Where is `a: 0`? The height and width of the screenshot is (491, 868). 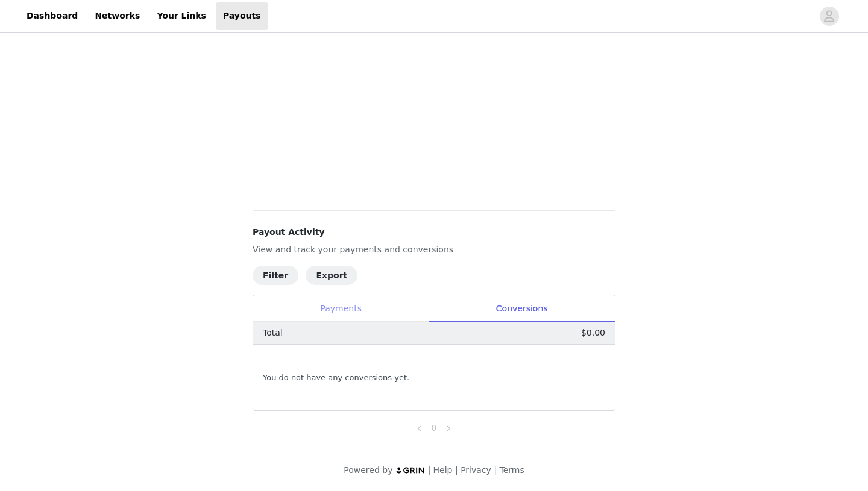
a: 0 is located at coordinates (434, 428).